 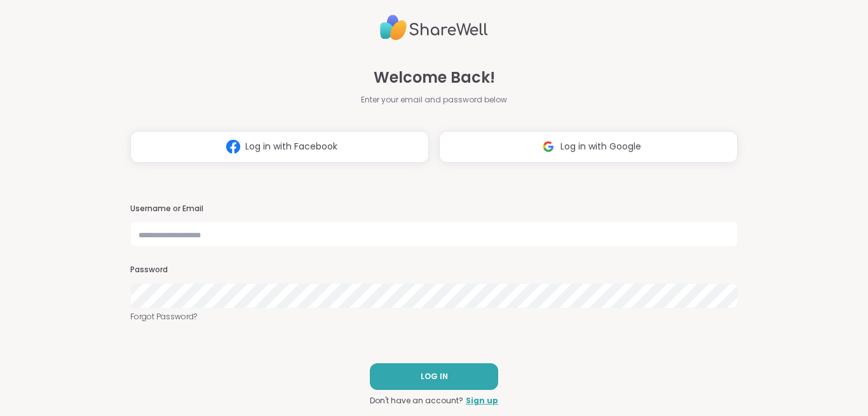 What do you see at coordinates (434, 100) in the screenshot?
I see `span: Enter your email and password below` at bounding box center [434, 100].